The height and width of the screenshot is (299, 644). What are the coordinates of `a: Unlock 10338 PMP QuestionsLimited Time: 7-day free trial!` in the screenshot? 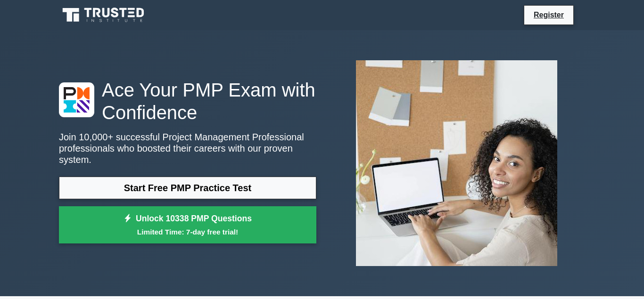 It's located at (187, 225).